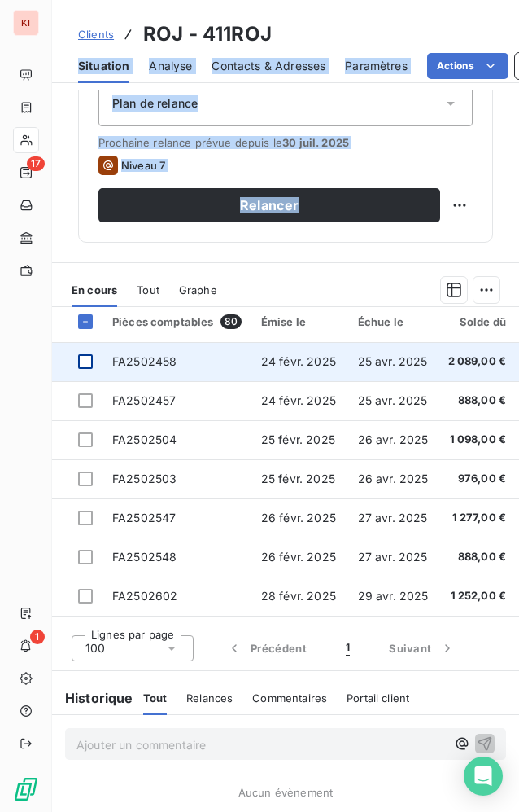 Image resolution: width=519 pixels, height=812 pixels. Describe the element at coordinates (144, 439) in the screenshot. I see `span: FA2502504` at that location.